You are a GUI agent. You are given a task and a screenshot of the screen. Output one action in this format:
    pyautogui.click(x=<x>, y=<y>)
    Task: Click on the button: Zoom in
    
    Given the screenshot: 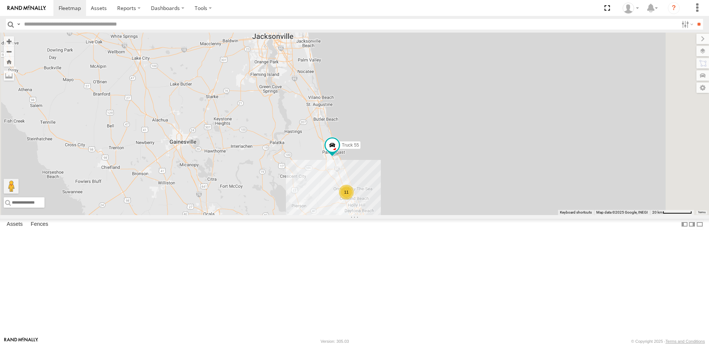 What is the action you would take?
    pyautogui.click(x=9, y=41)
    